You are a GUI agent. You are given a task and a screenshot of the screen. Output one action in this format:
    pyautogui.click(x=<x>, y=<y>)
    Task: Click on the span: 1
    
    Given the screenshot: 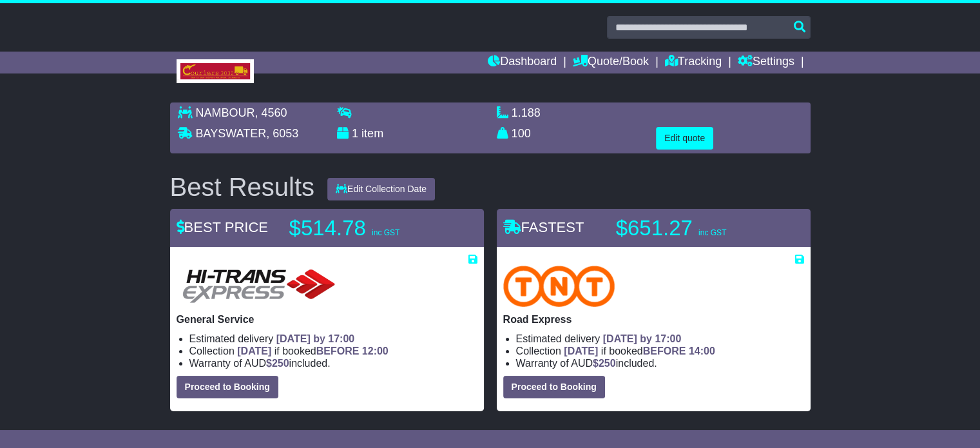 What is the action you would take?
    pyautogui.click(x=355, y=134)
    